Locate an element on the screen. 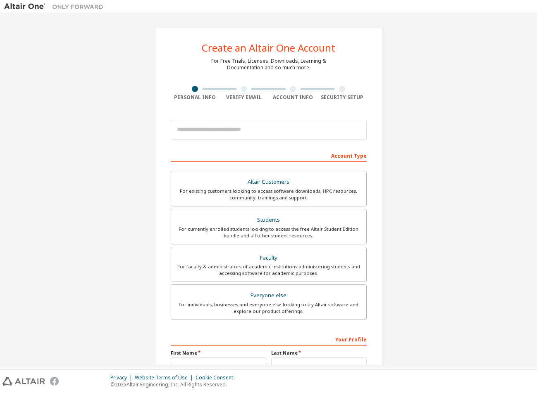 The image size is (537, 393). div: Privacy is located at coordinates (122, 378).